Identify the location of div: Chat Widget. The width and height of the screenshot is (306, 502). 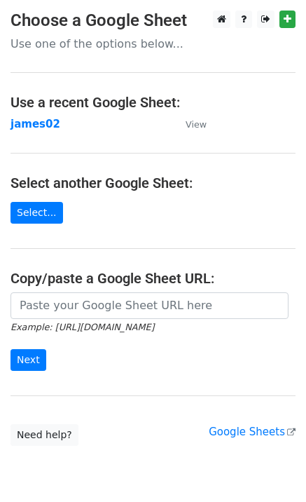
(271, 468).